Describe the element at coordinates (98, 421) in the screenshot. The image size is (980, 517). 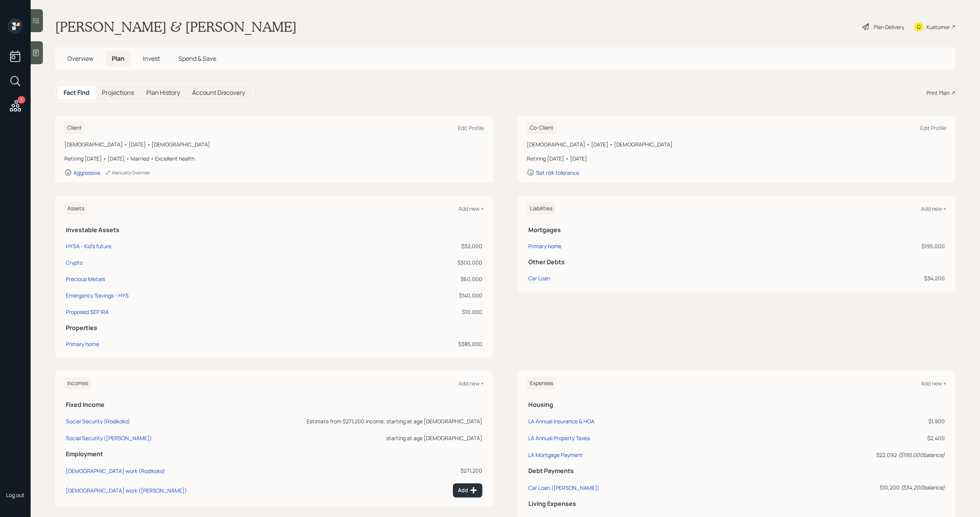
I see `div: Social Security (Rodikoko)` at that location.